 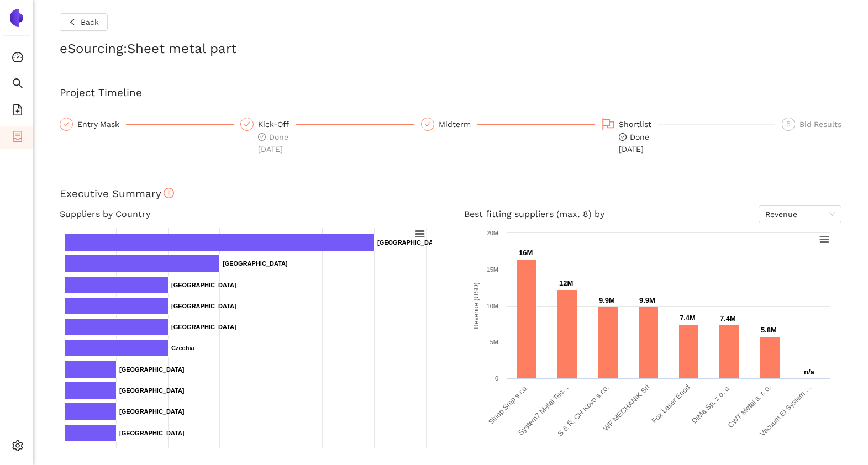 What do you see at coordinates (543, 410) in the screenshot?
I see `text: System7 Metal Tec…` at bounding box center [543, 410].